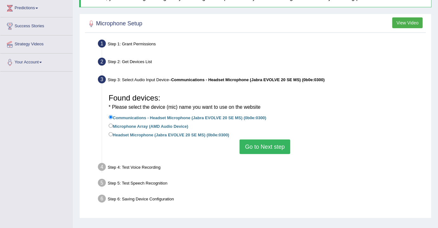 The height and width of the screenshot is (228, 438). What do you see at coordinates (188, 117) in the screenshot?
I see `label: Communications - Headset Microphone (Jabra EVOLVE 20 SE MS) (0b0e:0300)` at bounding box center [188, 117].